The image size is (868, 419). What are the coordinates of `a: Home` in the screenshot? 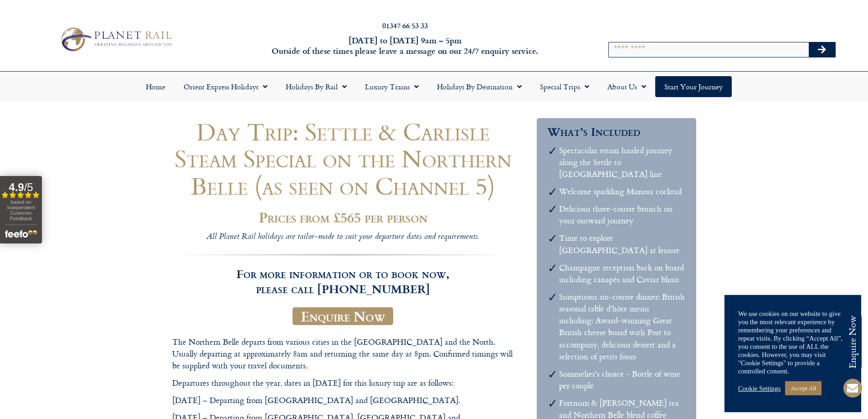 It's located at (155, 86).